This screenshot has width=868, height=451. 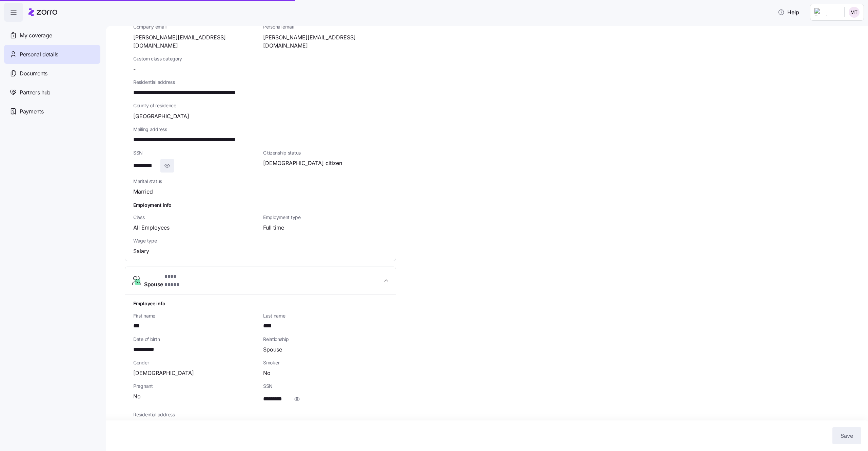 What do you see at coordinates (854, 12) in the screenshot?
I see `img: 2bbb8a7205ce94a5127e3b011b2bafcc` at bounding box center [854, 12].